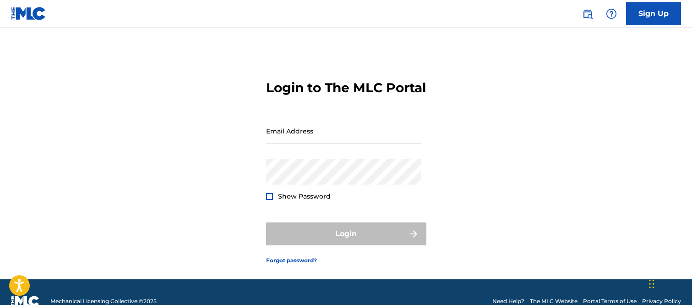 The width and height of the screenshot is (692, 305). What do you see at coordinates (612, 14) in the screenshot?
I see `div: Help` at bounding box center [612, 14].